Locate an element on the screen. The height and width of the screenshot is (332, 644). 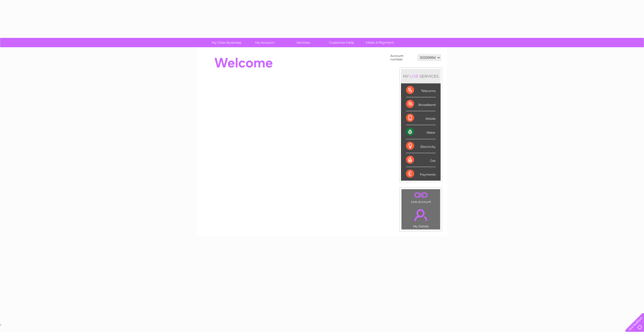
a: My Account is located at coordinates (265, 42).